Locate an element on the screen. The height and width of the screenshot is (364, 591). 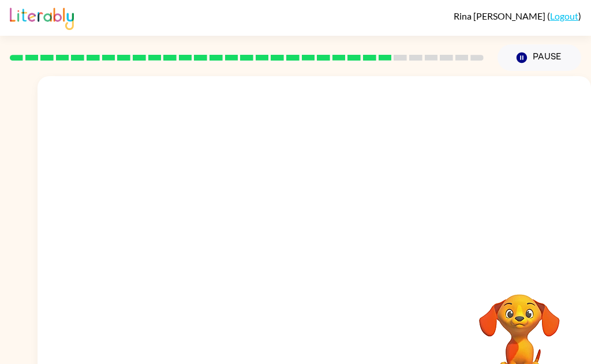
img: Literably is located at coordinates (42, 17).